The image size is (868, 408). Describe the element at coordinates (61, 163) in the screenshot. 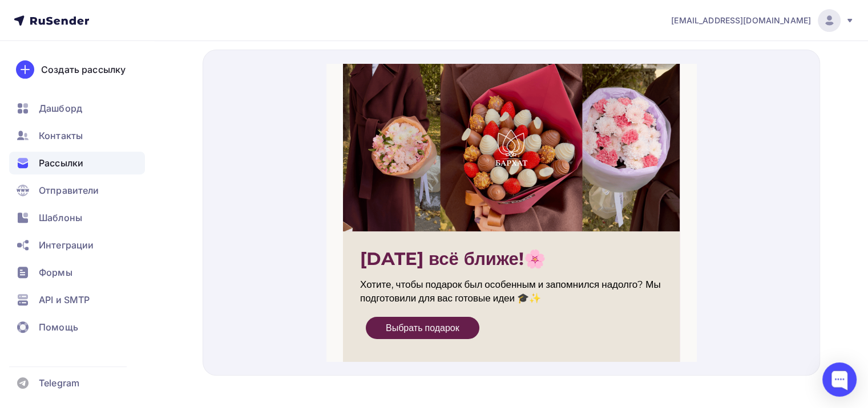

I see `span: Рассылки` at that location.